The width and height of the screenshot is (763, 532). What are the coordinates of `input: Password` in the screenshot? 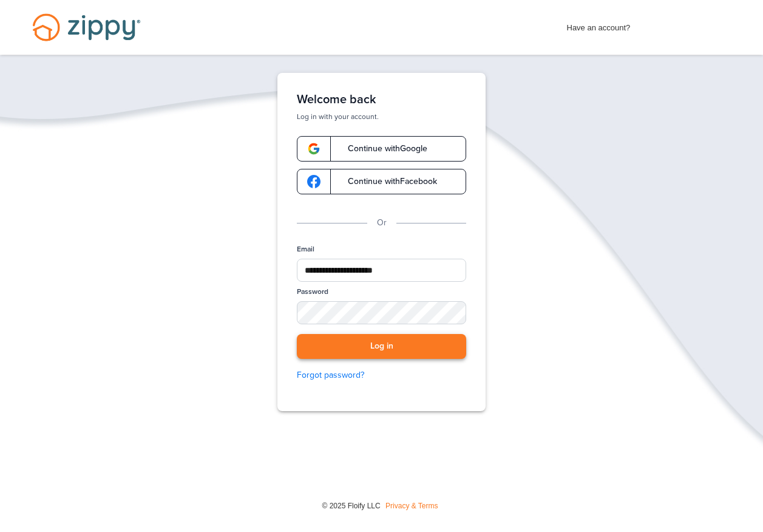 It's located at (382, 312).